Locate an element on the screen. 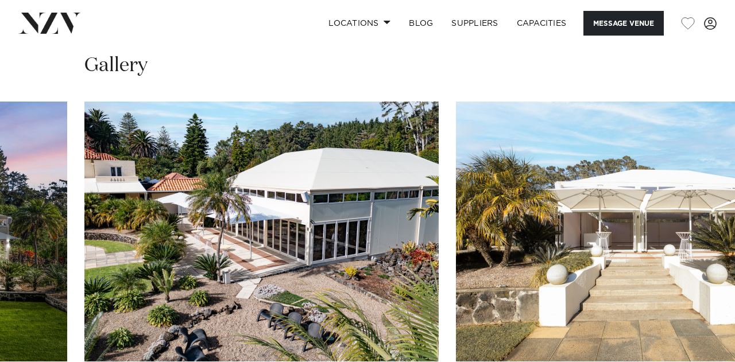  a: Locations is located at coordinates (359, 23).